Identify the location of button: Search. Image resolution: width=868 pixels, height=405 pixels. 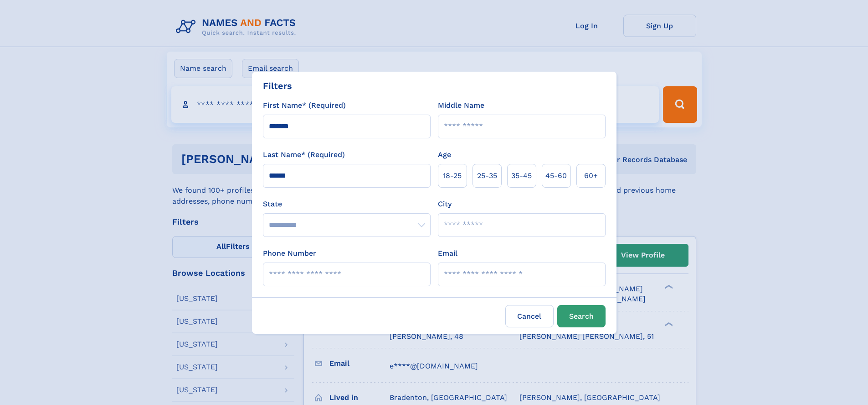
(581, 316).